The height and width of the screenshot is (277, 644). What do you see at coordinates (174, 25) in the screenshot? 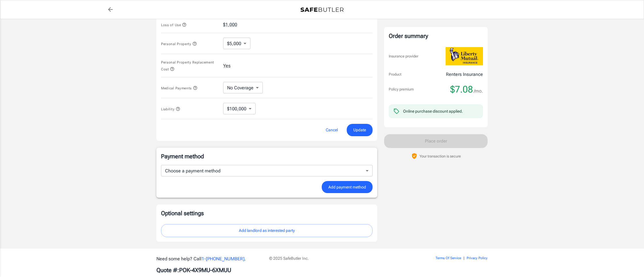
I see `button: Loss of Use` at bounding box center [174, 25].